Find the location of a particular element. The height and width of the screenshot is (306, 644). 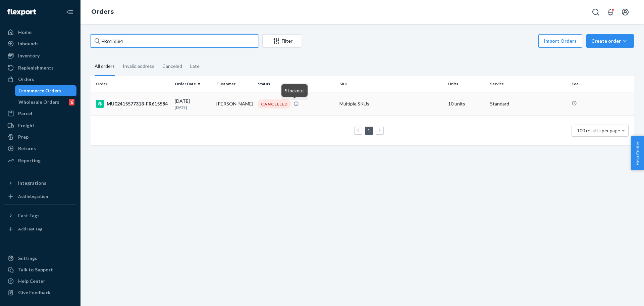

th: Order is located at coordinates (131, 84).